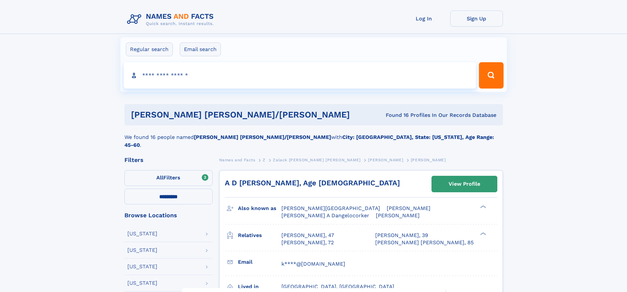 This screenshot has width=627, height=292. Describe the element at coordinates (464, 184) in the screenshot. I see `div: View Profile` at that location.